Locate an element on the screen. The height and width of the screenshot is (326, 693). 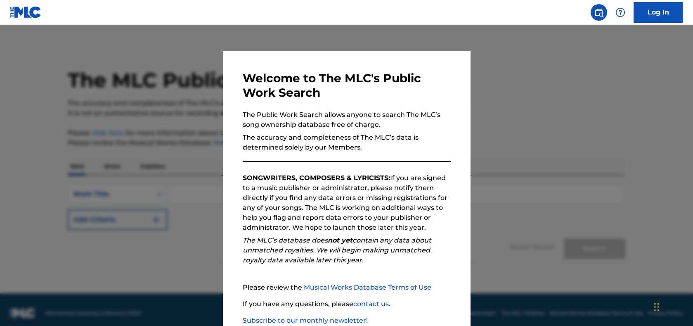
img: help is located at coordinates (621, 12).